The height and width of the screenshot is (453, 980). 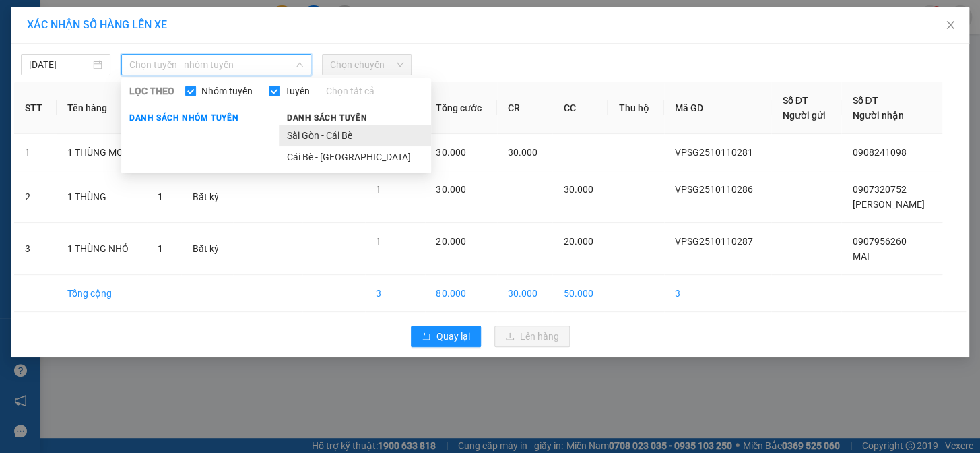 I want to click on td: 1 THÙNG, so click(x=101, y=197).